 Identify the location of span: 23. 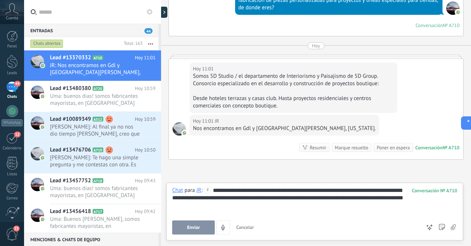
(16, 228).